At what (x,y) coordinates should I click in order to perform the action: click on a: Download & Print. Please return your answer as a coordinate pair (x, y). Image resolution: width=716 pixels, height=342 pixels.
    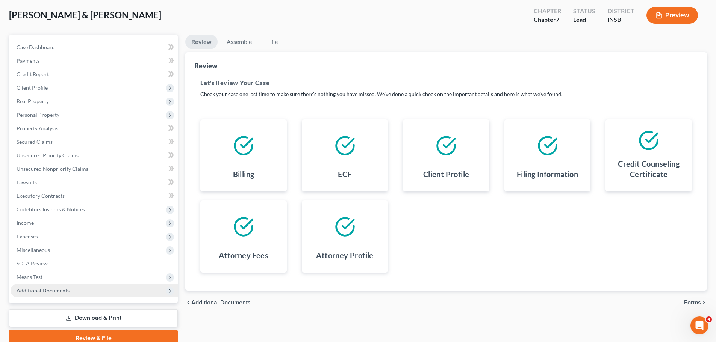
    Looking at the image, I should click on (93, 318).